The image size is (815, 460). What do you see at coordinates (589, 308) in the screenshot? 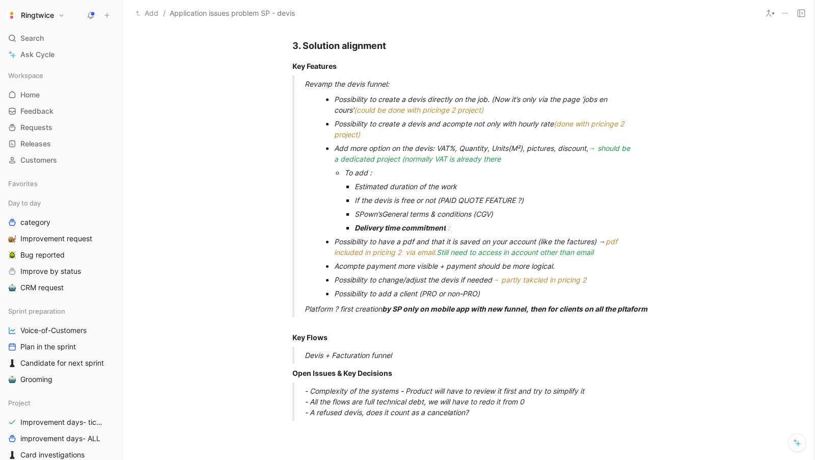
I see `span: then for clients on all the pltaform` at bounding box center [589, 308].